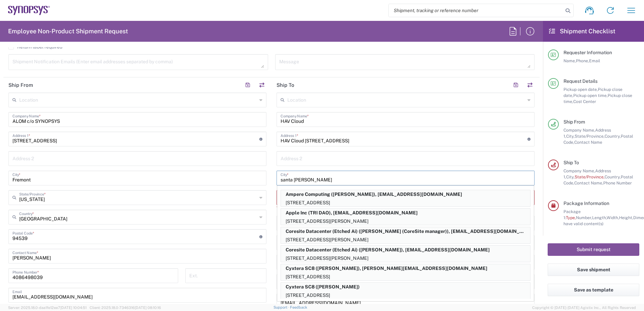 This screenshot has width=644, height=311. Describe the element at coordinates (570, 61) in the screenshot. I see `span: Name,` at that location.